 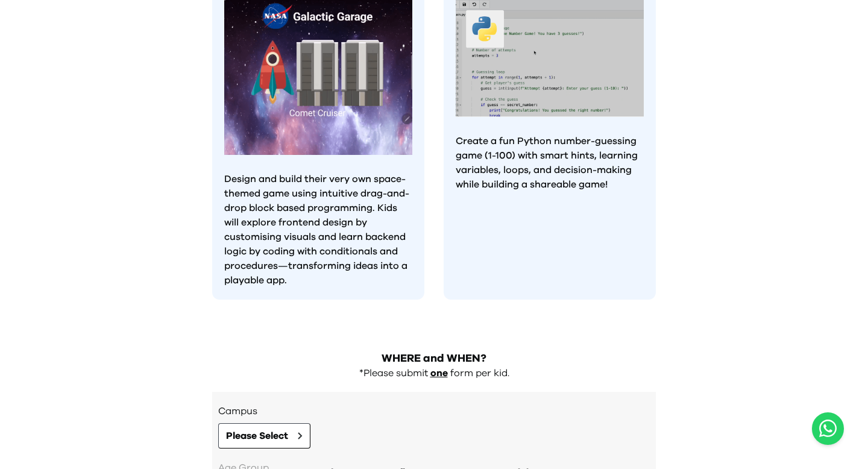 What do you see at coordinates (434, 359) in the screenshot?
I see `h2: WHERE and WHEN?` at bounding box center [434, 359].